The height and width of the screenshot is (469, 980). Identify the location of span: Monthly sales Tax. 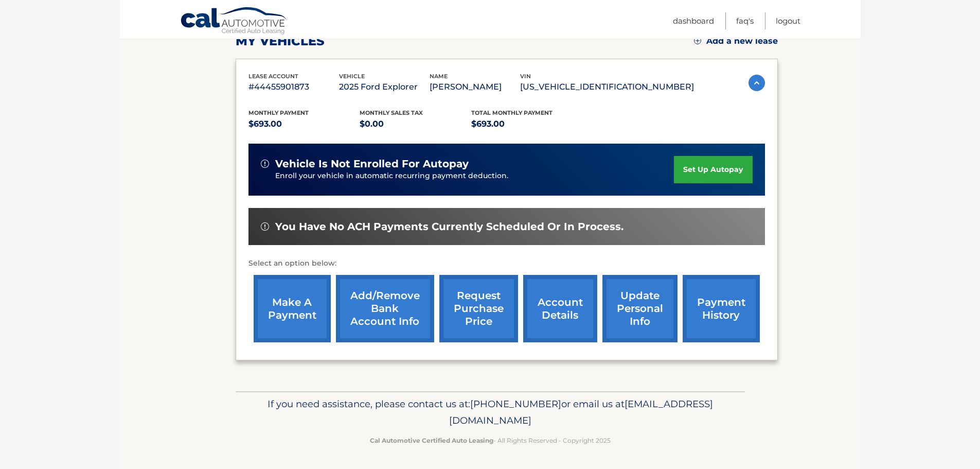
(391, 113).